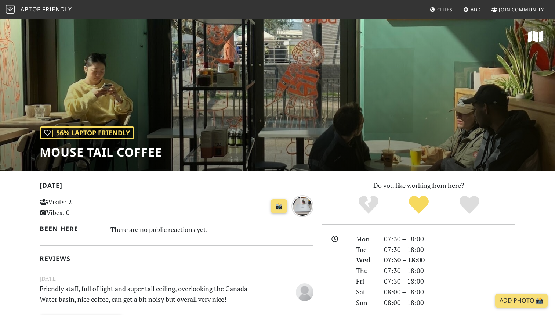 This screenshot has height=315, width=555. I want to click on p: Friendly staff, full of light and super tall ceiling, overlooking the Canada Water basin, nice co..., so click(153, 294).